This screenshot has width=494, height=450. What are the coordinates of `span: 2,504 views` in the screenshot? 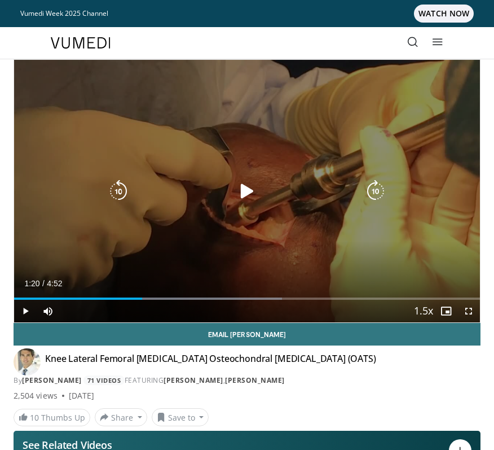 It's located at (36, 395).